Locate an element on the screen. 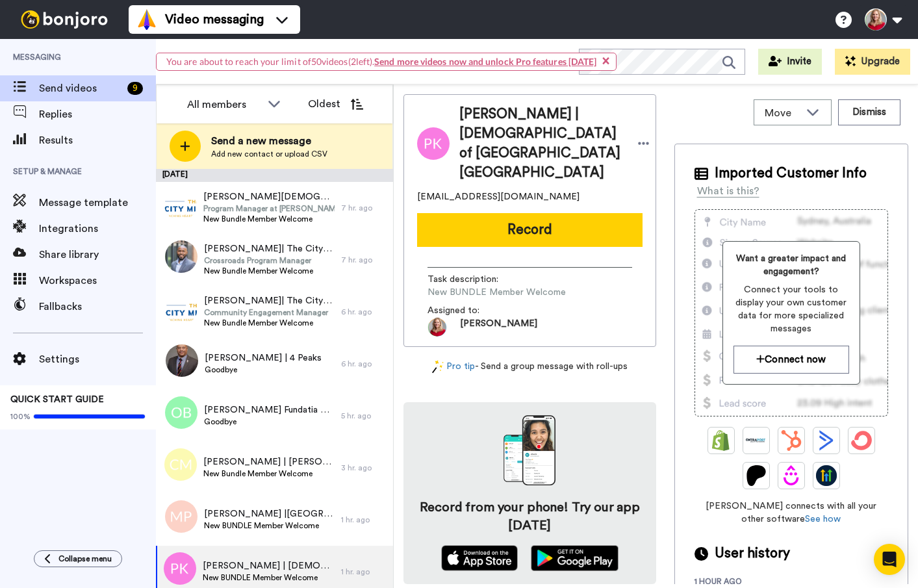 The image size is (918, 588). span: Workspaces is located at coordinates (97, 280).